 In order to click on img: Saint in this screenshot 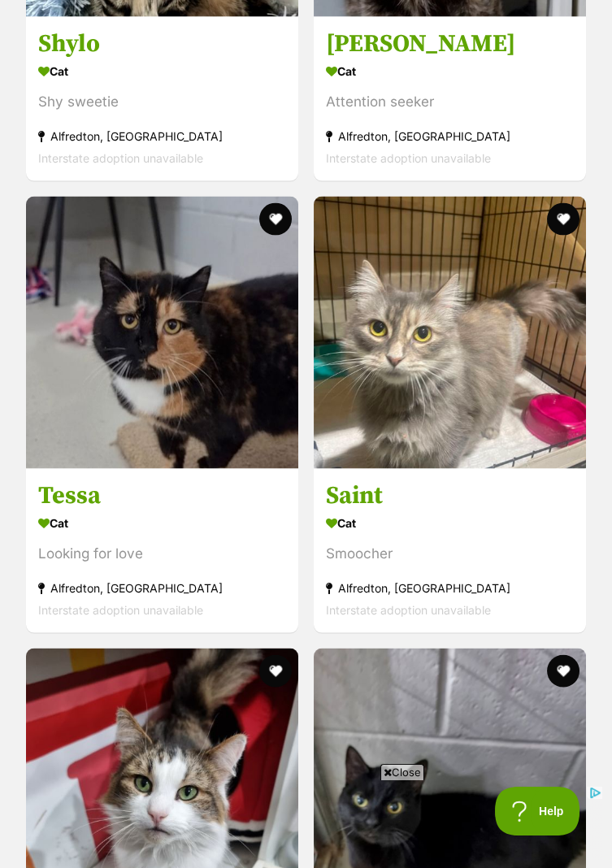, I will do `click(449, 332)`.